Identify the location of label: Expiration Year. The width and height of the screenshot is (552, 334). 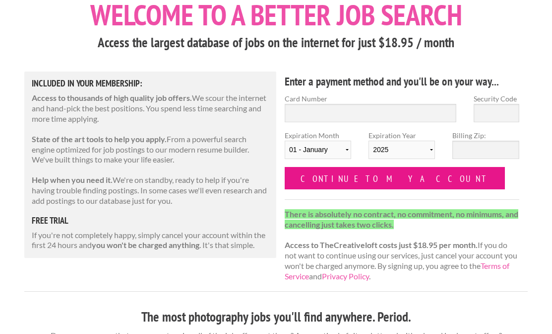
(402, 148).